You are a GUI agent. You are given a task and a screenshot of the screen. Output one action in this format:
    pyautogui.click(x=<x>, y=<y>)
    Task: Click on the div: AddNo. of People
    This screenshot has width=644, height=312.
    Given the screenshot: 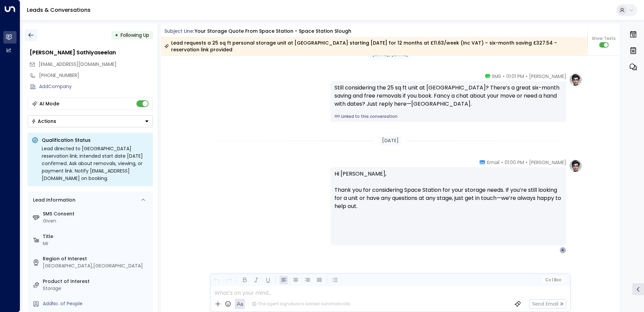 What is the action you would take?
    pyautogui.click(x=96, y=303)
    